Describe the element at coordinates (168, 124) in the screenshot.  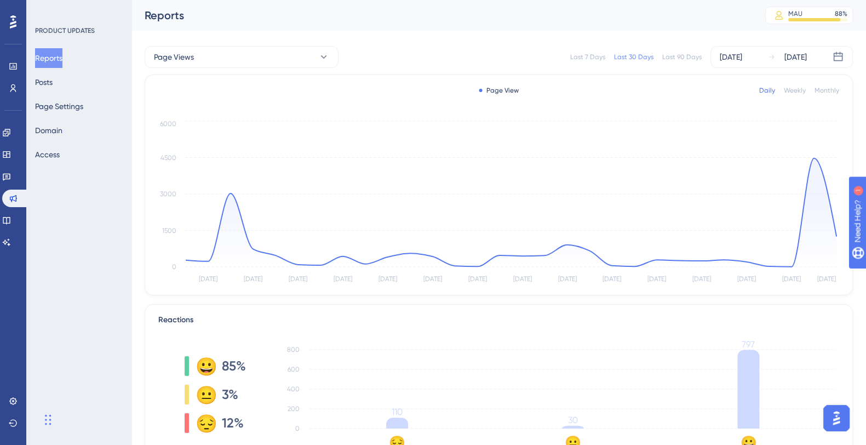
I see `tspan: 6000` at that location.